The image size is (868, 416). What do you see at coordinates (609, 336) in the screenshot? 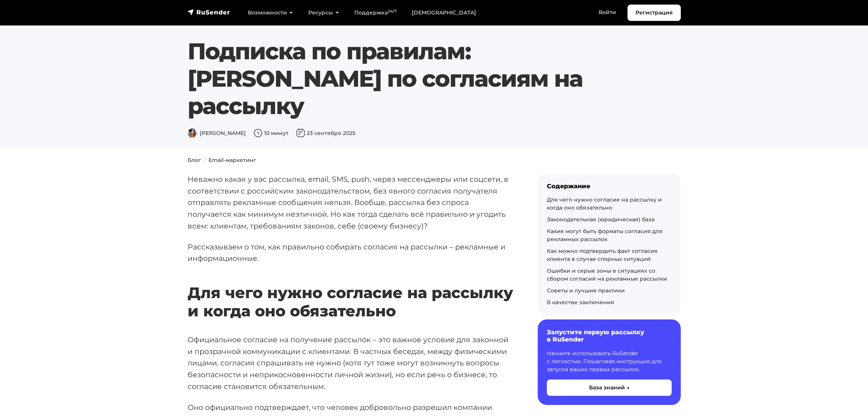
I see `h6: Запустите первую рассылку в RuSender` at bounding box center [609, 336].